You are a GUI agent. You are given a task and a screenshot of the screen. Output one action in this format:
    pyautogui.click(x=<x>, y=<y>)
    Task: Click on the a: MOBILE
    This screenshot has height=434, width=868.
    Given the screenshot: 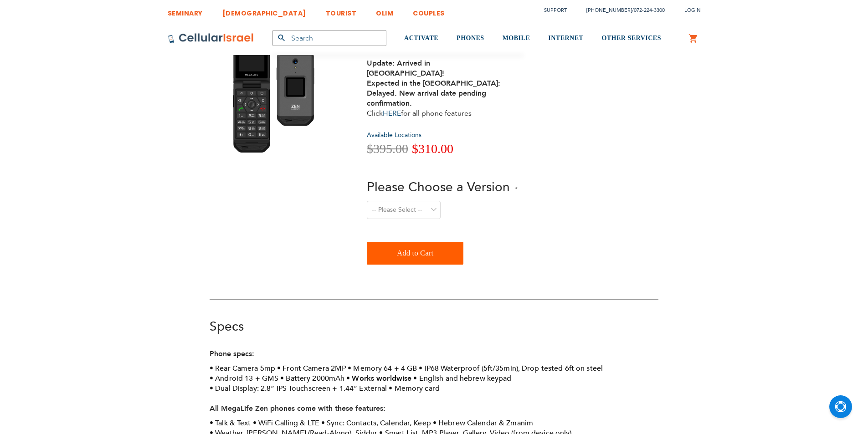 What is the action you would take?
    pyautogui.click(x=516, y=38)
    